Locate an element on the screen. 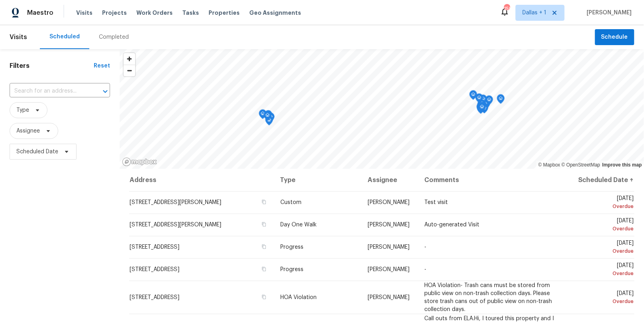 The image size is (644, 323). a: OpenStreetMap is located at coordinates (581, 165).